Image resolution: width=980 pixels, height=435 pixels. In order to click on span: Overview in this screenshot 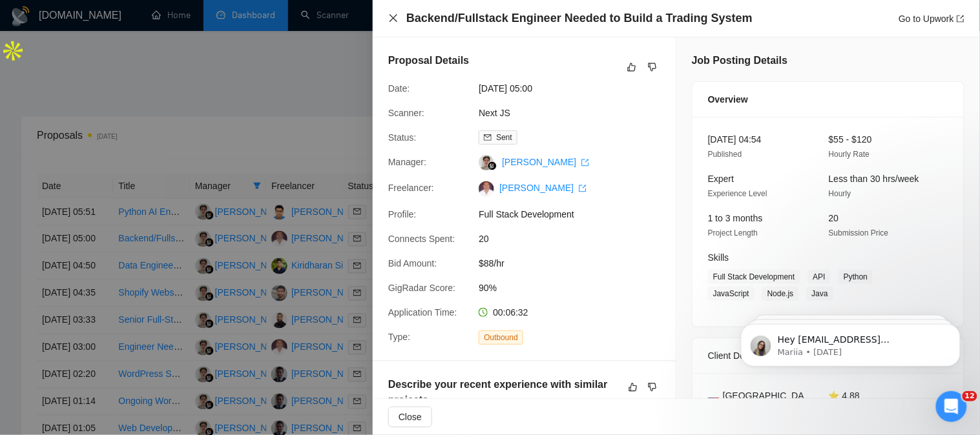, I will do `click(728, 100)`.